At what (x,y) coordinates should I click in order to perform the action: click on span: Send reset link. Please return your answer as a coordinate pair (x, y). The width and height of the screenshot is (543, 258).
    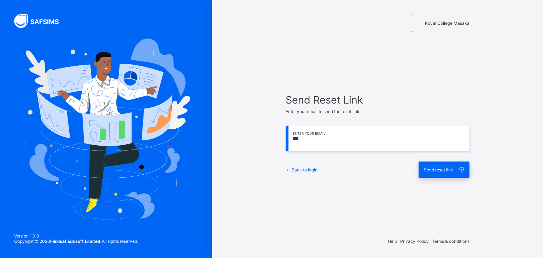
    Looking at the image, I should click on (438, 170).